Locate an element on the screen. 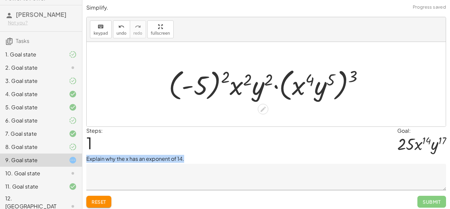 This screenshot has height=209, width=450. i: keyboard is located at coordinates (101, 27).